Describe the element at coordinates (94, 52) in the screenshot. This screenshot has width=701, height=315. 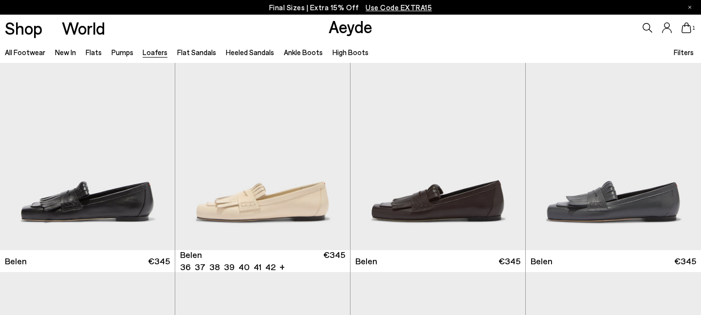
I see `a: Flats` at that location.